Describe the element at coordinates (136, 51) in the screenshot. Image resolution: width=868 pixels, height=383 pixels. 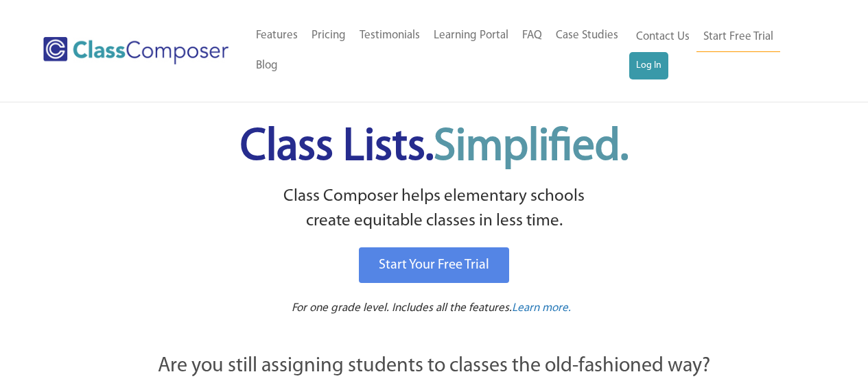
I see `img: Class Composer` at that location.